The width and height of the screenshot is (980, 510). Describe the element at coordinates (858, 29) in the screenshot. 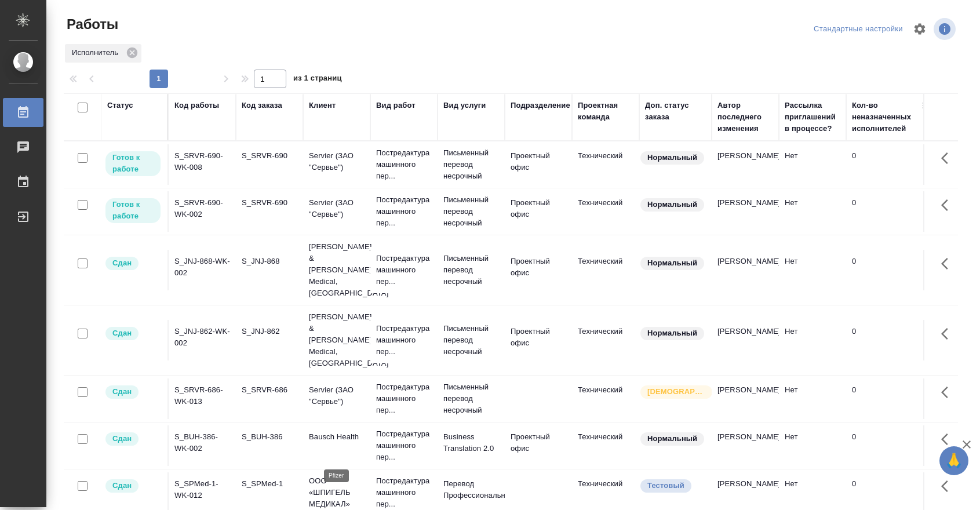

I see `div: split button` at that location.